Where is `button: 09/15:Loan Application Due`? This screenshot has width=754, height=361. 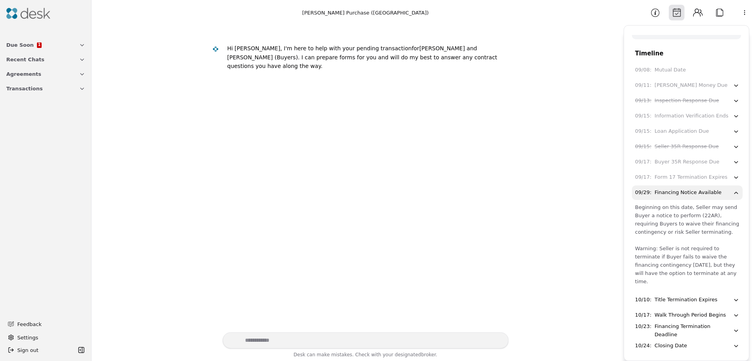
button: 09/15:Loan Application Due is located at coordinates (687, 131).